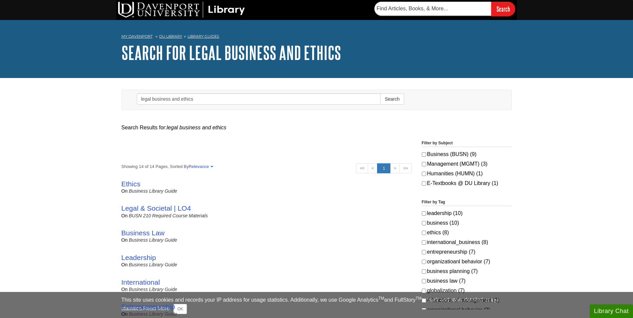 The height and width of the screenshot is (318, 633). I want to click on label: entrepreneurship (7), so click(467, 252).